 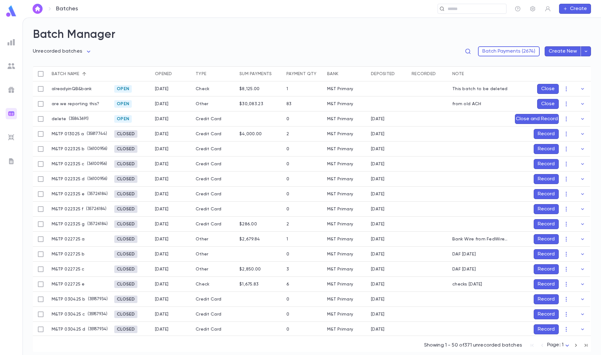 I want to click on img: imports_grey.530a8a0e642e233f2baf0ef88e8c9fcb.svg, so click(x=11, y=138).